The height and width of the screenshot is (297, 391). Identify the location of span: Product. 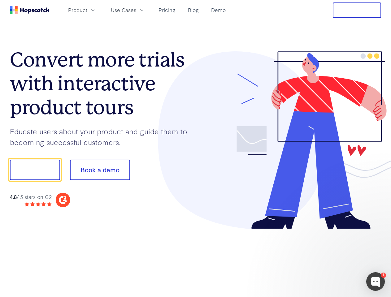
(78, 10).